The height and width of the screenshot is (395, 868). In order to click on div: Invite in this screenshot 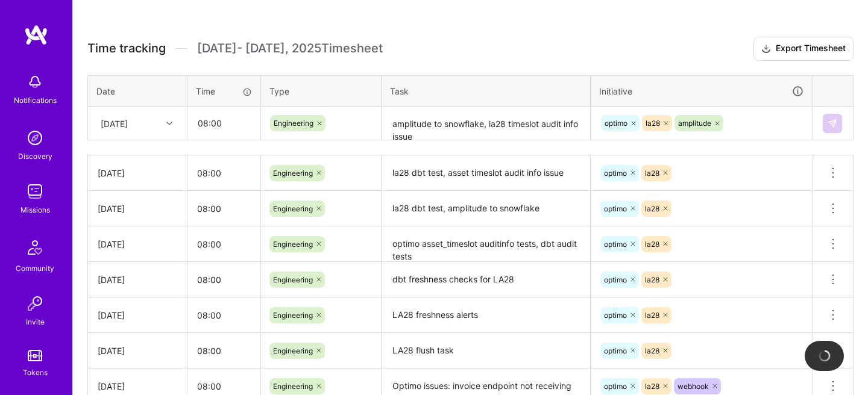, I will do `click(35, 322)`.